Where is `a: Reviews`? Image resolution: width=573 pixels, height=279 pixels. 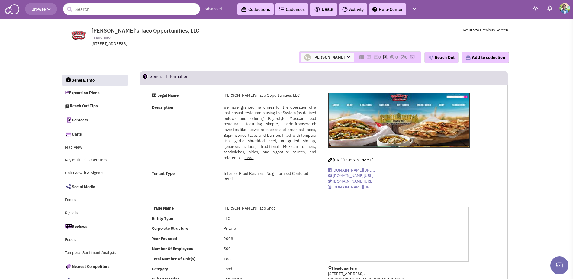 a: Reviews is located at coordinates (95, 226).